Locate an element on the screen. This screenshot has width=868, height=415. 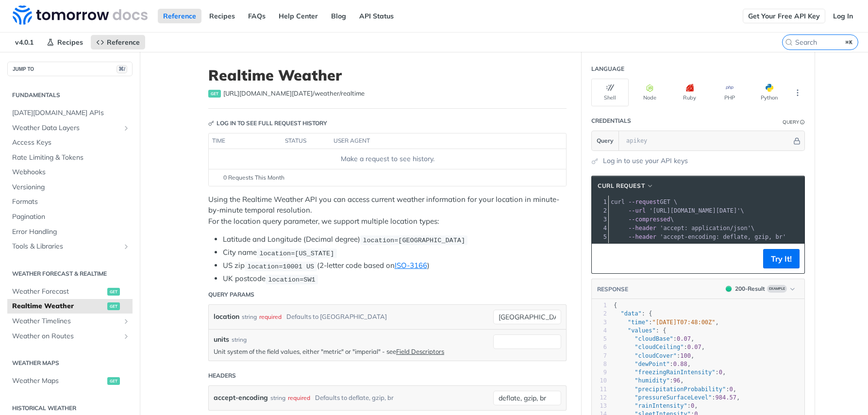
span: cURL Request is located at coordinates (621, 186).